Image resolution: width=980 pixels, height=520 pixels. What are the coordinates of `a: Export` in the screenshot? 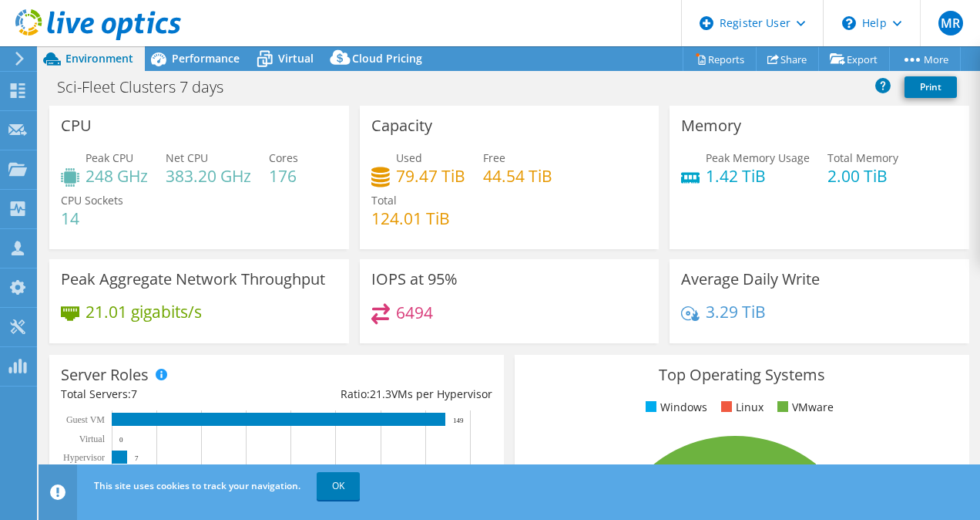 It's located at (853, 58).